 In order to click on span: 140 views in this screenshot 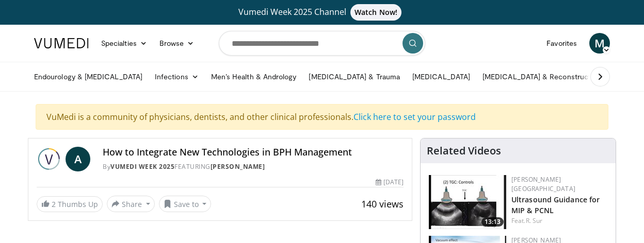, I will do `click(382, 204)`.